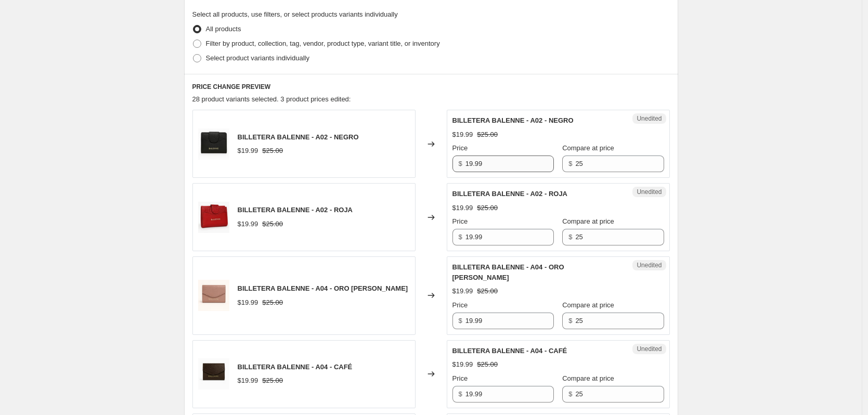 Image resolution: width=868 pixels, height=415 pixels. Describe the element at coordinates (214, 218) in the screenshot. I see `img: BALENNE_A02_ROJO_4_80x.webp` at that location.